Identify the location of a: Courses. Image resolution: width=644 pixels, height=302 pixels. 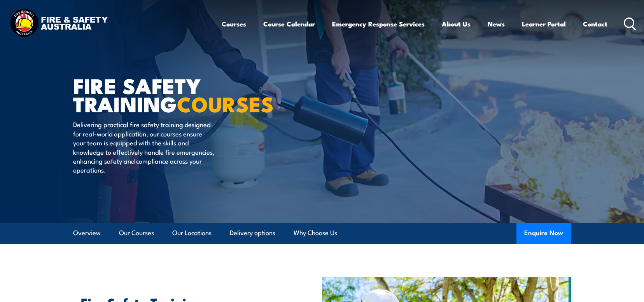
(233, 24).